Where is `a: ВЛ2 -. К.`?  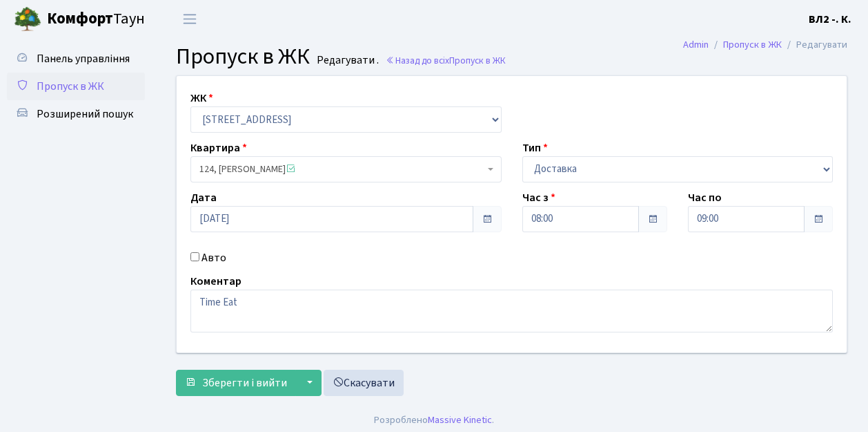 a: ВЛ2 -. К. is located at coordinates (830, 19).